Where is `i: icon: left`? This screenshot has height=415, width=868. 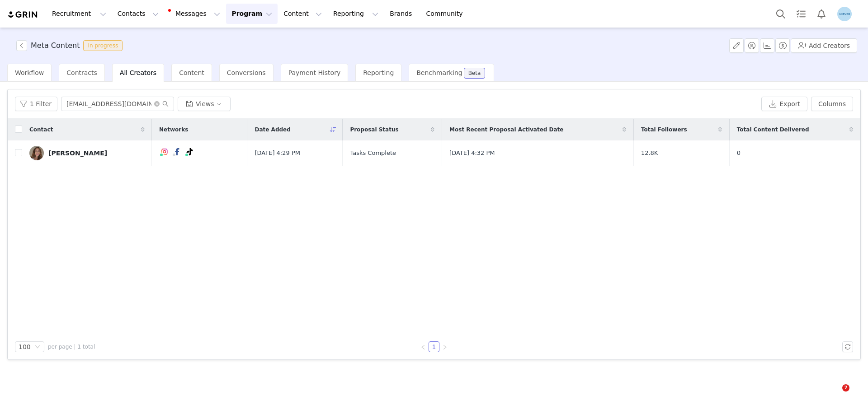
i: icon: left is located at coordinates (423, 347).